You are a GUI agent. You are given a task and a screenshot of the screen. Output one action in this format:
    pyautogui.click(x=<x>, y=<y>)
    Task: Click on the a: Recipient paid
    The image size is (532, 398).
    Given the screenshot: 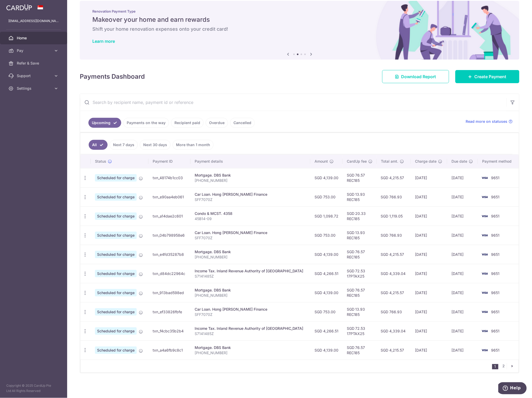 What is the action you would take?
    pyautogui.click(x=188, y=122)
    